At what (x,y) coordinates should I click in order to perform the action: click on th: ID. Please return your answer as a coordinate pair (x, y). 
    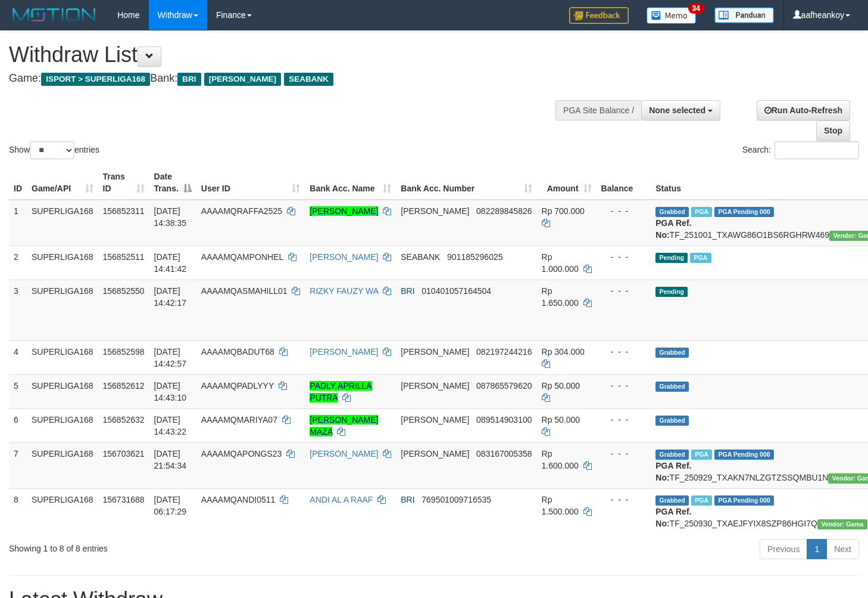
    Looking at the image, I should click on (18, 183).